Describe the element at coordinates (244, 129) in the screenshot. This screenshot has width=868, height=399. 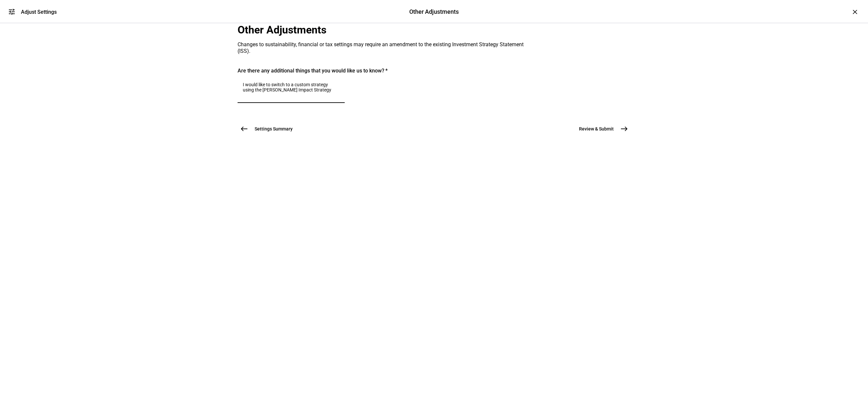
I see `mat-icon: west` at that location.